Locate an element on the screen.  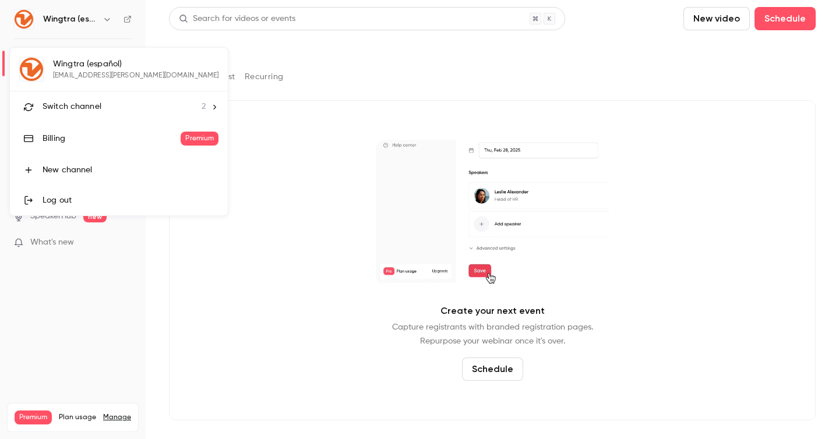
div: New channel is located at coordinates (130, 170).